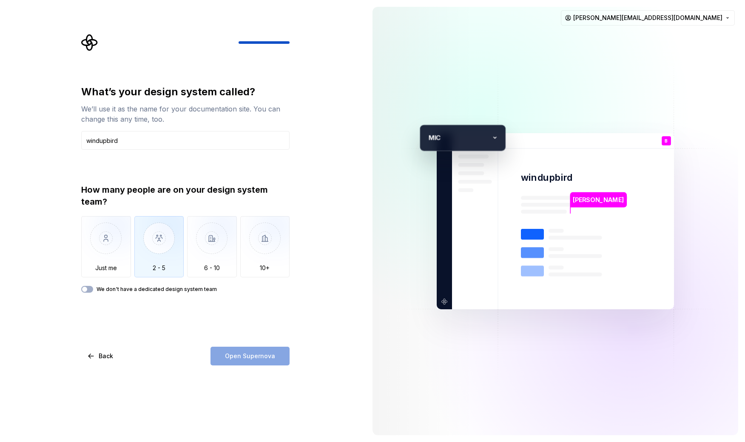 The image size is (745, 442). I want to click on p: windupbird, so click(547, 177).